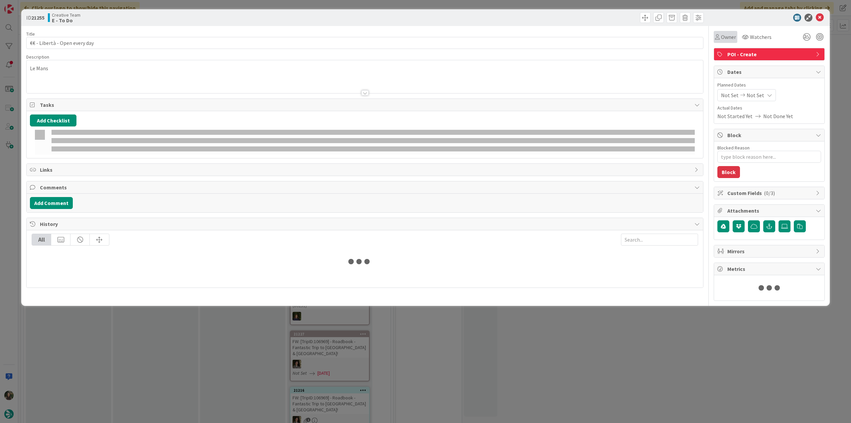 The width and height of the screenshot is (851, 423). What do you see at coordinates (51, 203) in the screenshot?
I see `button: Add Comment` at bounding box center [51, 203].